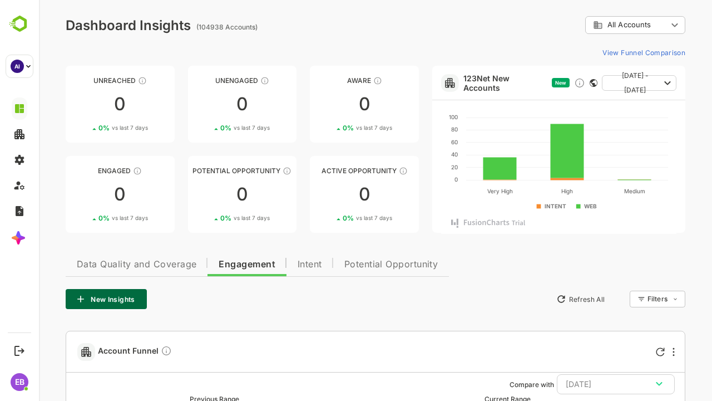 The image size is (712, 401). What do you see at coordinates (339, 81) in the screenshot?
I see `div: These accounts have just entered the buying cycle and need further nurturing` at bounding box center [339, 81].